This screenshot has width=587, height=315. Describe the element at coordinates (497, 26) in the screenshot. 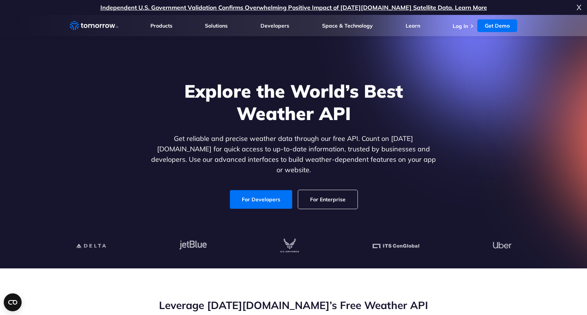

I see `a: Get Demo` at that location.